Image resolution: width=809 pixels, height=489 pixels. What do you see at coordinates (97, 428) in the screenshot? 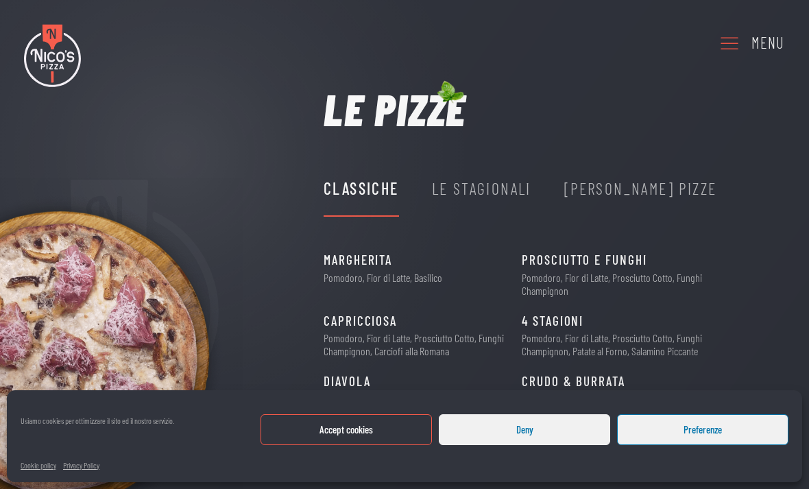
I see `div: Usiamo cookies per ottimizzare il sito ed il nostro servizio.` at bounding box center [97, 428].